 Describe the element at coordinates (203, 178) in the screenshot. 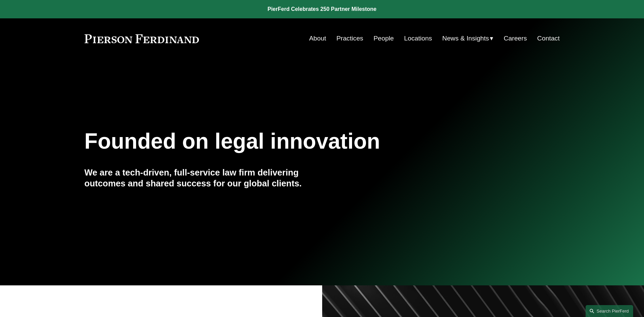

I see `h4: We are a tech-driven, full-service law firm delivering outcomes and shared success for our global...` at that location.